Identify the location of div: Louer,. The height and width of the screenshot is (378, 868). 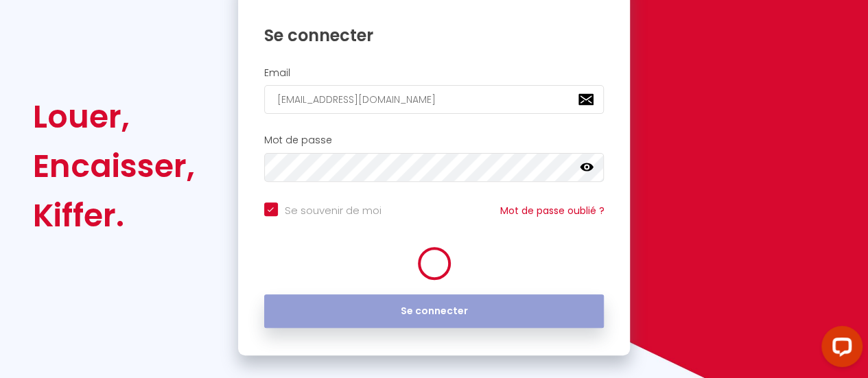
(114, 117).